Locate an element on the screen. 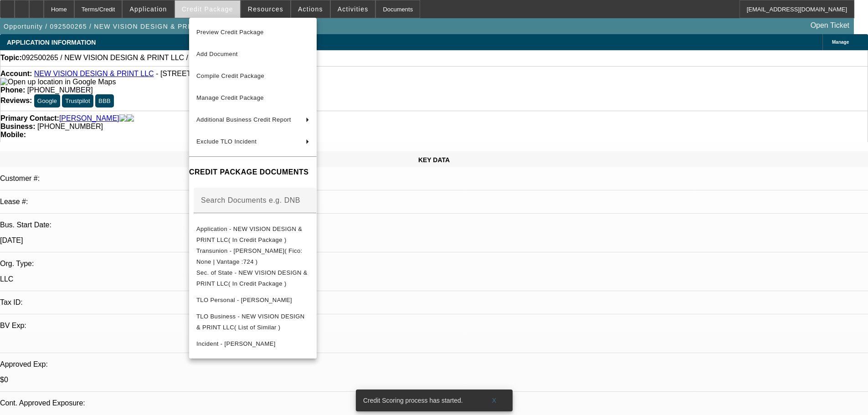 The image size is (868, 415). span: Manage Credit Package is located at coordinates (230, 97).